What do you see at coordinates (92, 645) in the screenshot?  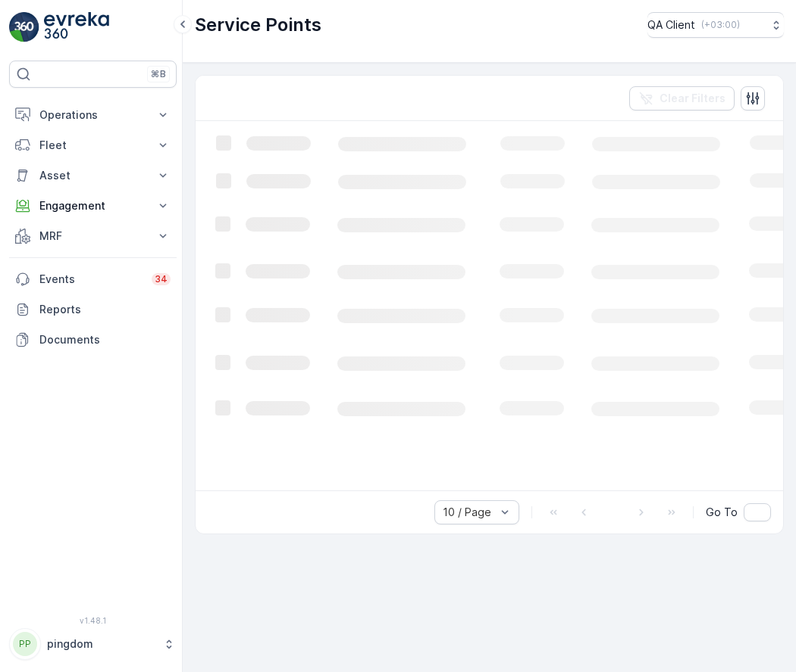 I see `button: PPpingdom` at bounding box center [92, 645].